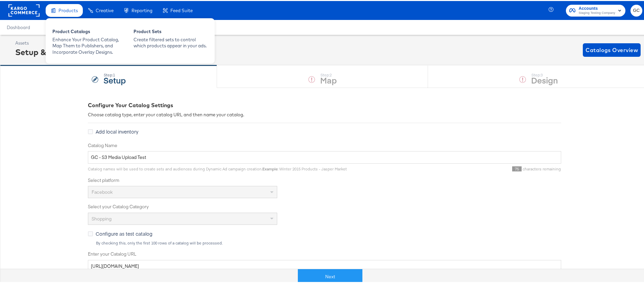 This screenshot has height=283, width=644. I want to click on span: Shopping, so click(101, 218).